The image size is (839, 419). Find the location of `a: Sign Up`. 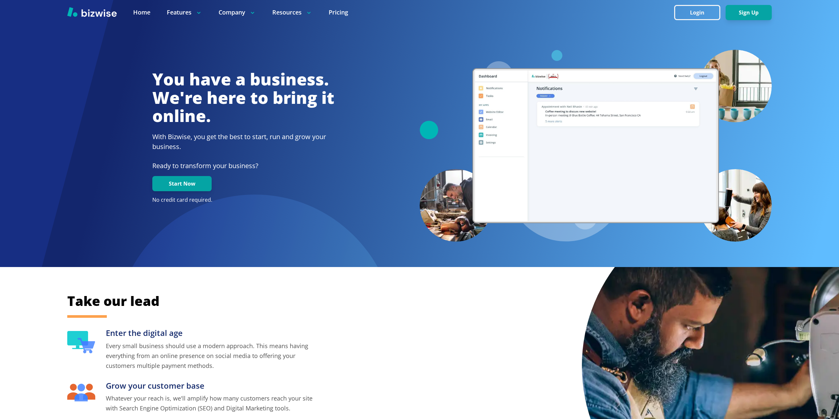

a: Sign Up is located at coordinates (748, 13).